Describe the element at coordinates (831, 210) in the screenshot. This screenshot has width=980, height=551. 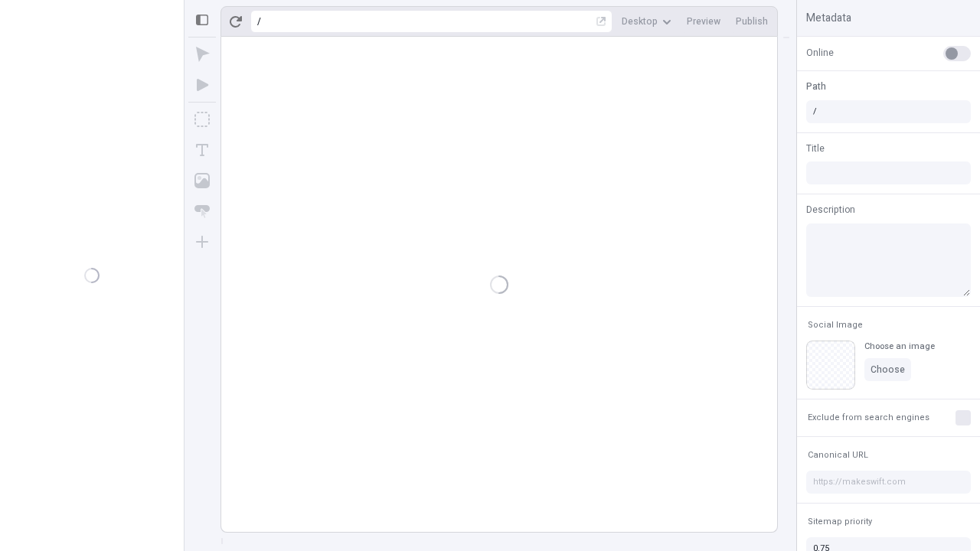
I see `span: Description` at that location.